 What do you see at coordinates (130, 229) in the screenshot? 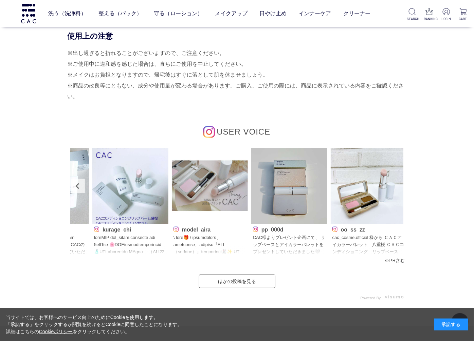
I see `p: kurage_chi` at bounding box center [130, 229].